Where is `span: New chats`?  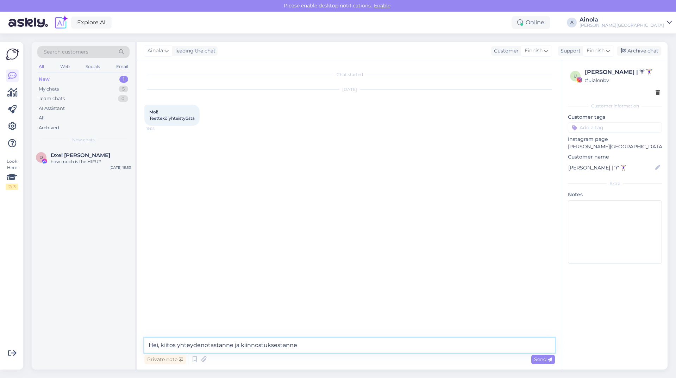
span: New chats is located at coordinates (83, 140).